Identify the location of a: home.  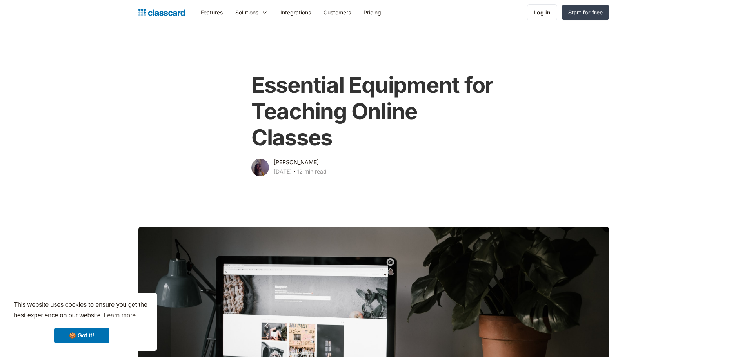
(162, 13).